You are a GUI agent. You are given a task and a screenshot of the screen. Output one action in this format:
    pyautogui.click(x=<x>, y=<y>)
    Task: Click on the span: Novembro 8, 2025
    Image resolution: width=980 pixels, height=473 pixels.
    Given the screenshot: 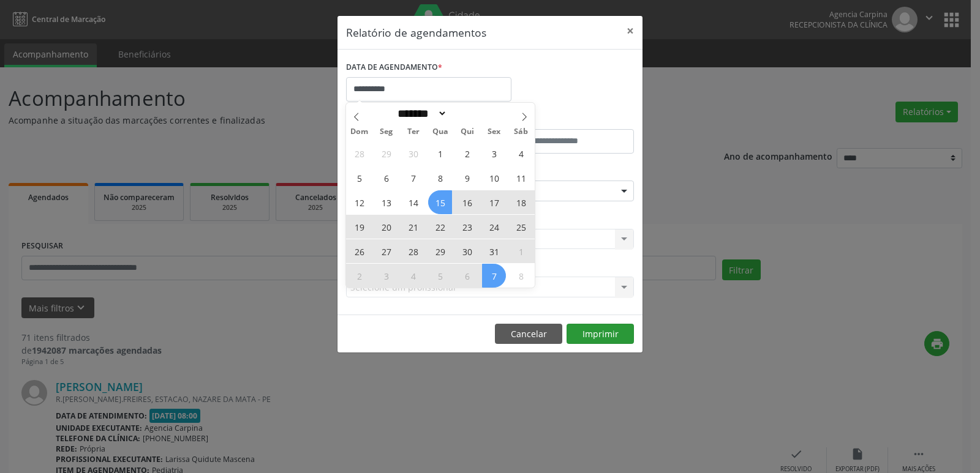 What is the action you would take?
    pyautogui.click(x=521, y=275)
    